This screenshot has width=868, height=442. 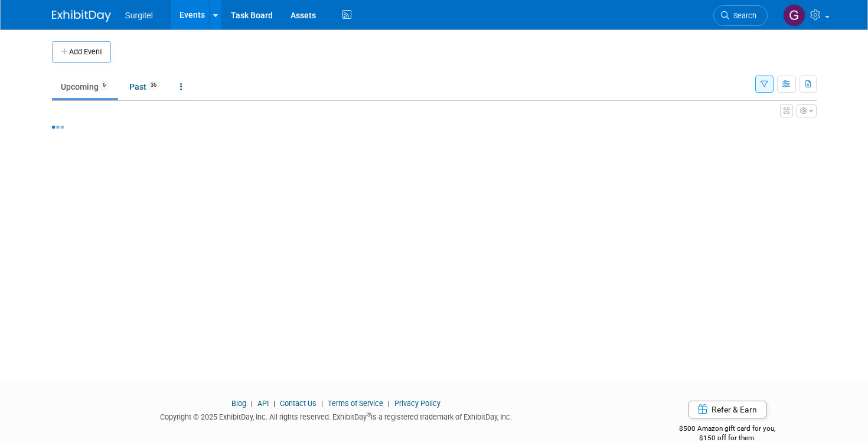 I want to click on a: Contact Us, so click(x=298, y=403).